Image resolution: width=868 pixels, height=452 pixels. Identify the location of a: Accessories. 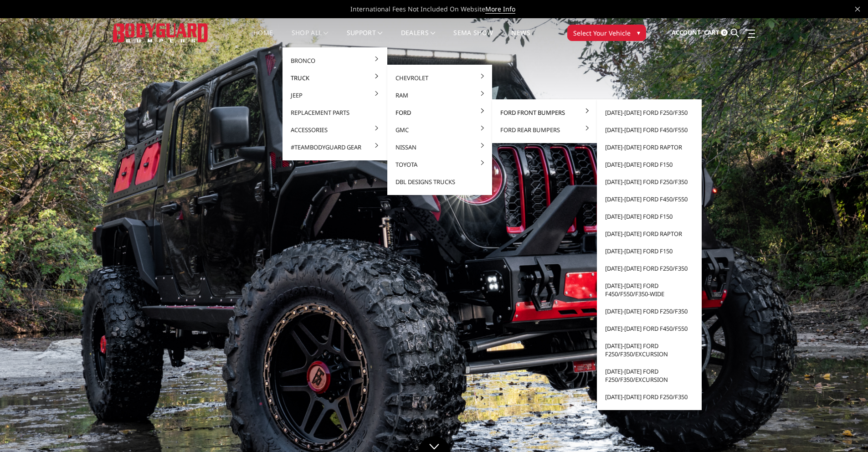
(335, 130).